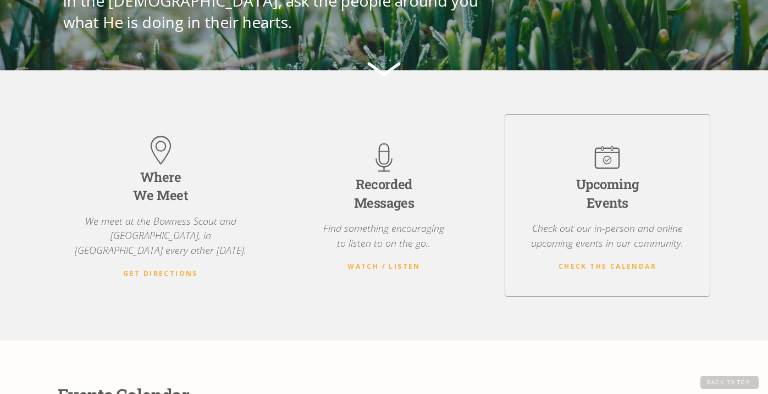 This screenshot has width=768, height=394. What do you see at coordinates (607, 266) in the screenshot?
I see `strong: Check the Calendar` at bounding box center [607, 266].